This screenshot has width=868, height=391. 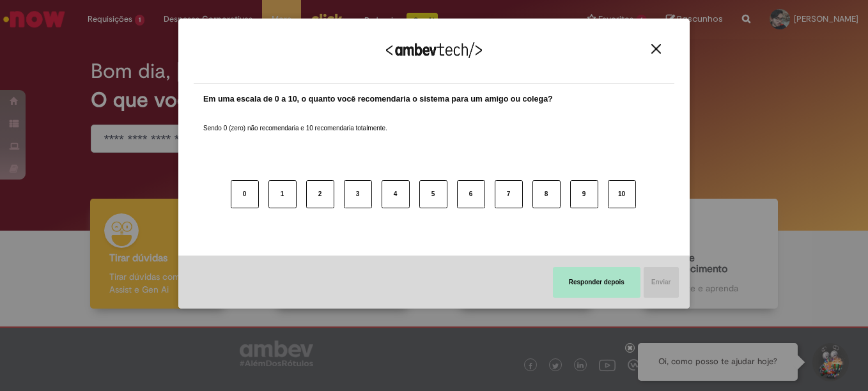 I want to click on button: 6, so click(x=471, y=194).